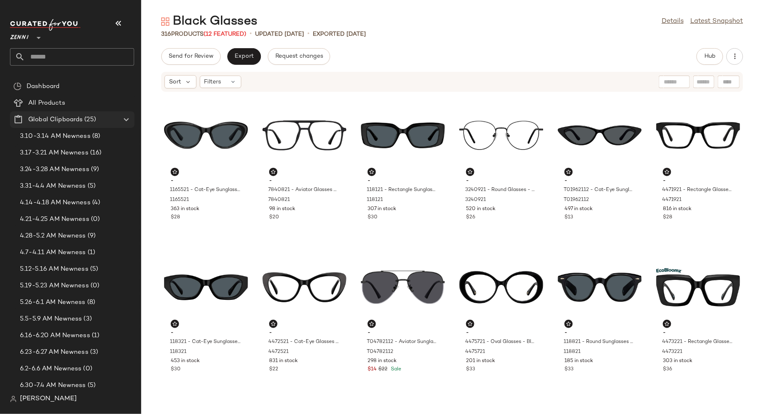 This screenshot has height=414, width=763. What do you see at coordinates (576, 200) in the screenshot?
I see `span: T01962112` at bounding box center [576, 200].